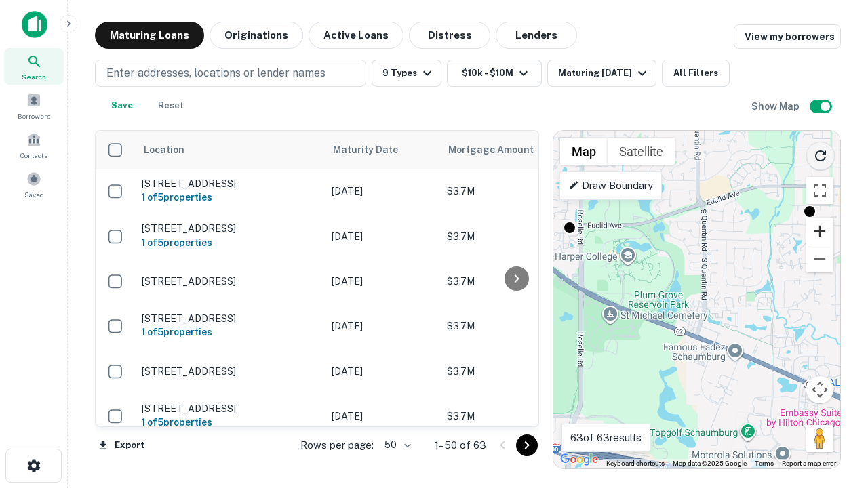  What do you see at coordinates (163, 150) in the screenshot?
I see `span: Location` at bounding box center [163, 150].